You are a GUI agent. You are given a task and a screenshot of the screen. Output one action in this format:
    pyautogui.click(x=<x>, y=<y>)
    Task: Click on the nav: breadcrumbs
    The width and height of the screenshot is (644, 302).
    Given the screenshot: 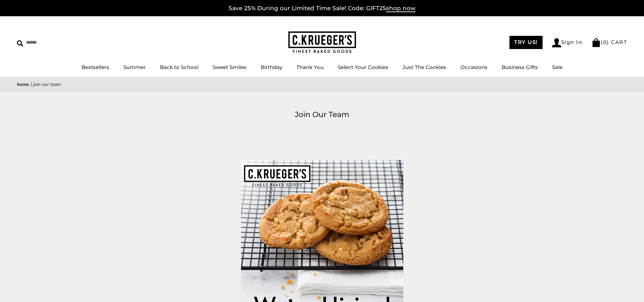 What is the action you would take?
    pyautogui.click(x=322, y=84)
    